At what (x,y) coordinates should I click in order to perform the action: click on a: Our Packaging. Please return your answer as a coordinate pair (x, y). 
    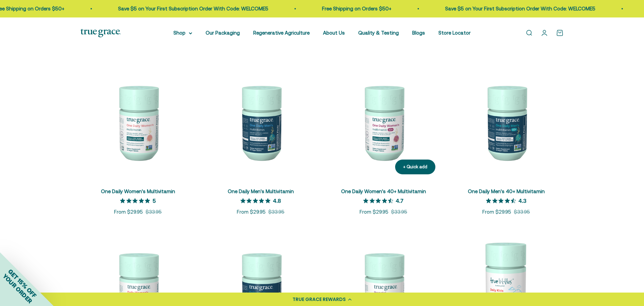
    Looking at the image, I should click on (223, 32).